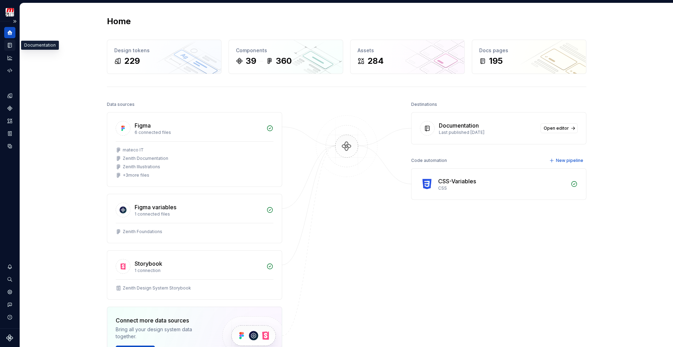  I want to click on div: Contact support, so click(10, 305).